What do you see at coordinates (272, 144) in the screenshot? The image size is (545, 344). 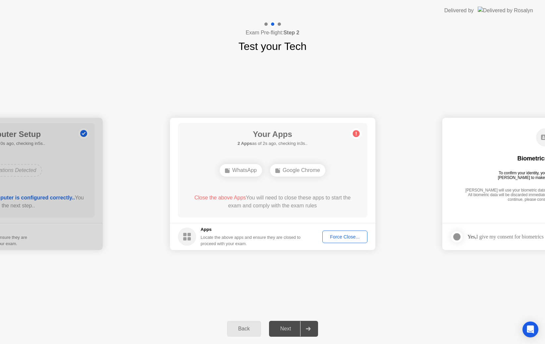 I see `h5: as of 2s ago, checking in3s..` at bounding box center [272, 144].